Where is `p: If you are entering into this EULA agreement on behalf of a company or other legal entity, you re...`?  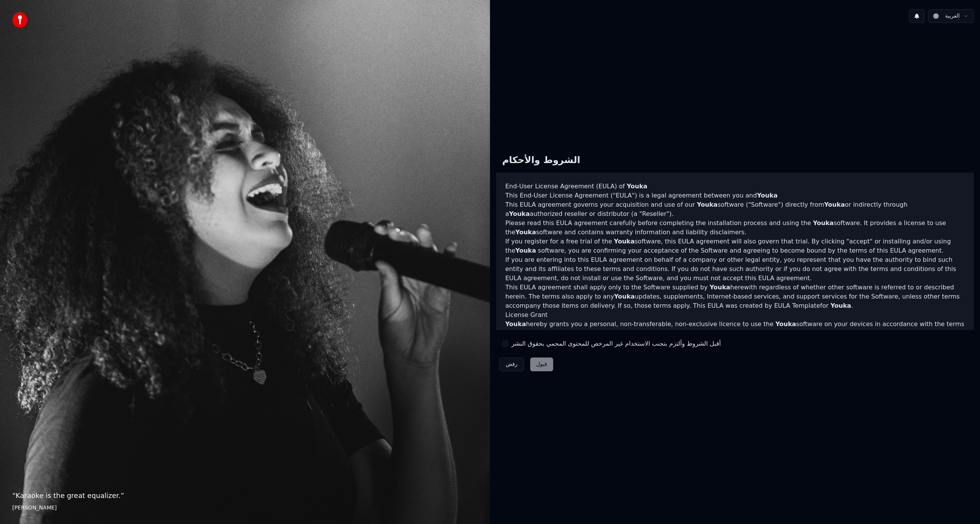 p: If you are entering into this EULA agreement on behalf of a company or other legal entity, you re... is located at coordinates (735, 269).